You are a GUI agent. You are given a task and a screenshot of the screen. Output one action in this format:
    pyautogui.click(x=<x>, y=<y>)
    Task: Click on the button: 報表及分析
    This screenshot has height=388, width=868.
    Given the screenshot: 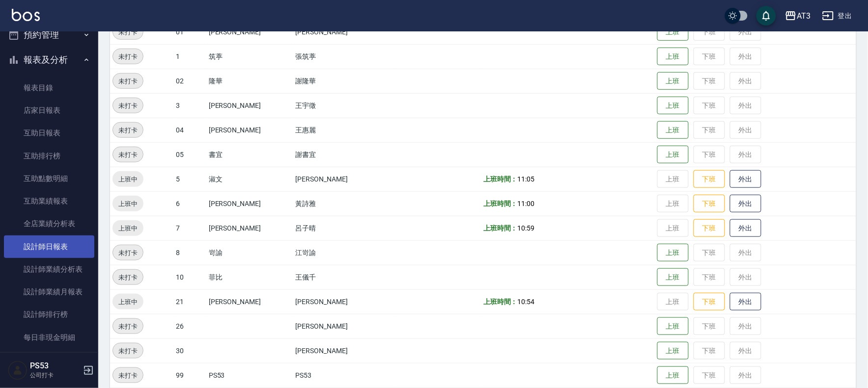 What is the action you would take?
    pyautogui.click(x=50, y=60)
    